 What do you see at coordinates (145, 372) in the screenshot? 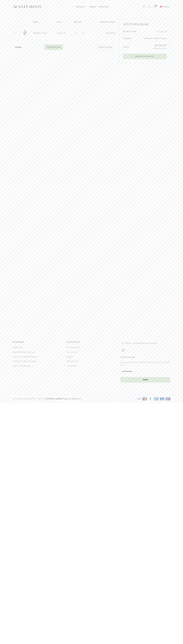
I see `input: E-posta adresi *` at bounding box center [145, 372].